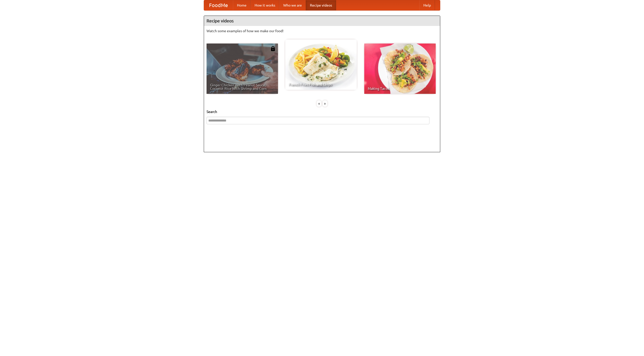 The image size is (644, 356). I want to click on img: 483408.png, so click(273, 49).